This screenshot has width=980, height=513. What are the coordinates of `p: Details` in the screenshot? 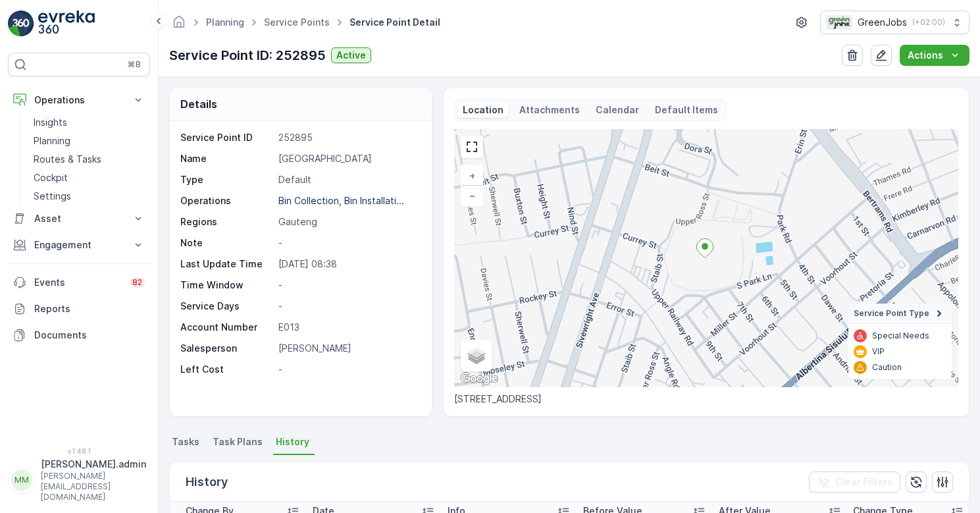 It's located at (199, 104).